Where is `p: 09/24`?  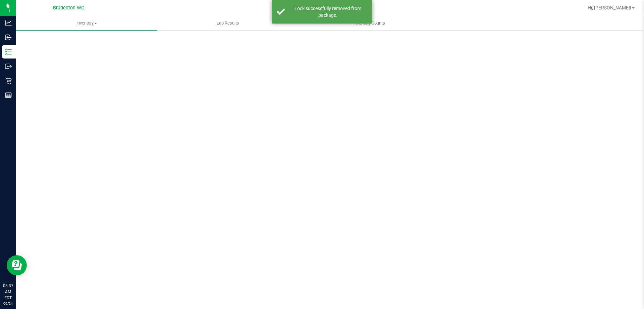 p: 09/24 is located at coordinates (8, 303).